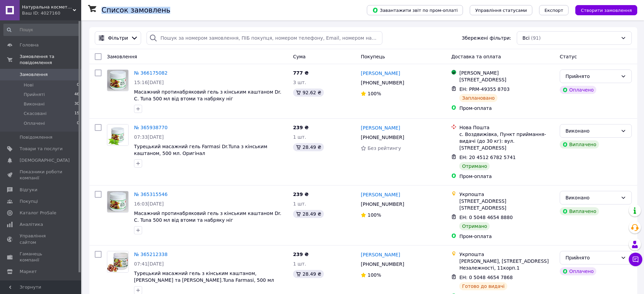 The width and height of the screenshot is (644, 294). I want to click on span: Управління сайтом, so click(41, 239).